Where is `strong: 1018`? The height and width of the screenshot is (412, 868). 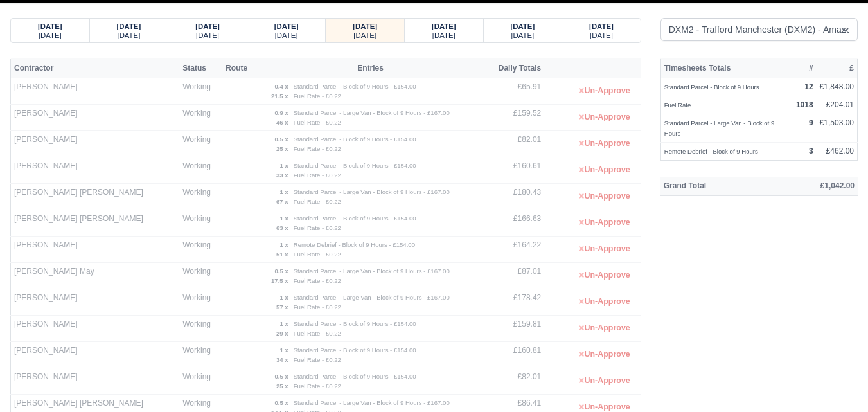 strong: 1018 is located at coordinates (805, 105).